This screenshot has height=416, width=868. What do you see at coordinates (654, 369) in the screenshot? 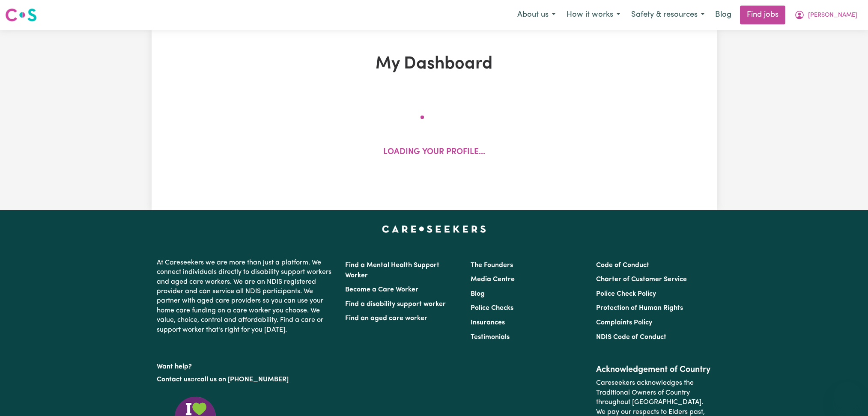
I see `h2: Acknowledgement of Country` at bounding box center [654, 369].